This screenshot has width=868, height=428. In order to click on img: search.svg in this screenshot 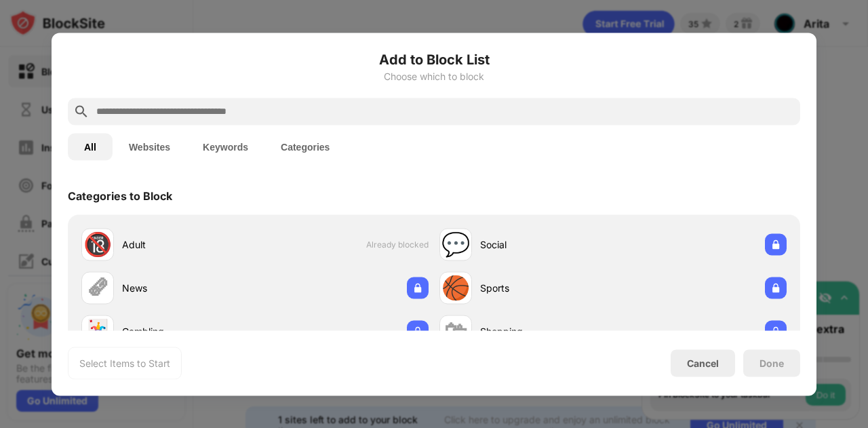, I will do `click(82, 112)`.